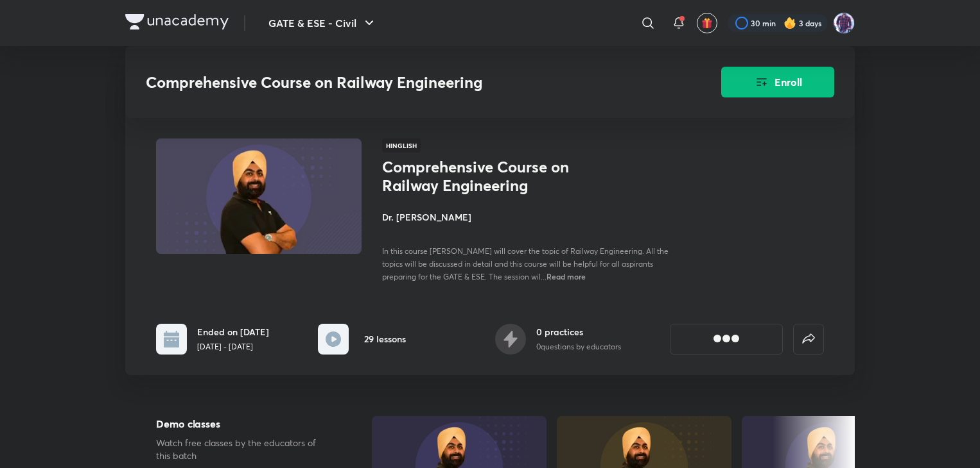 The image size is (980, 468). What do you see at coordinates (809, 339) in the screenshot?
I see `button: false` at bounding box center [809, 339].